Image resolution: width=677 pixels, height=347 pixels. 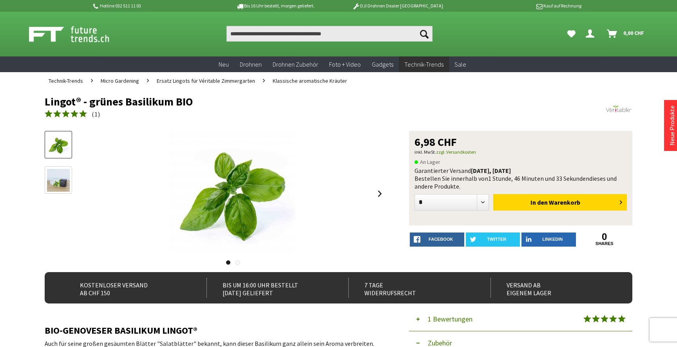 I want to click on a: Foto + Video, so click(x=345, y=64).